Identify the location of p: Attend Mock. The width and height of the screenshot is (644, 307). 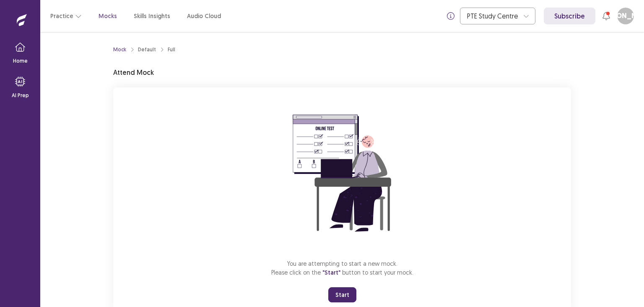
(134, 72).